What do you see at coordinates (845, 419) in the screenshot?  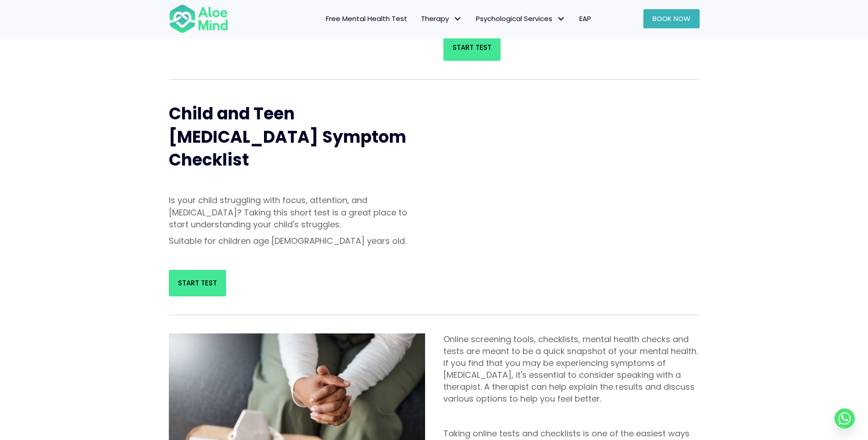 I see `a: Whatsapp` at bounding box center [845, 419].